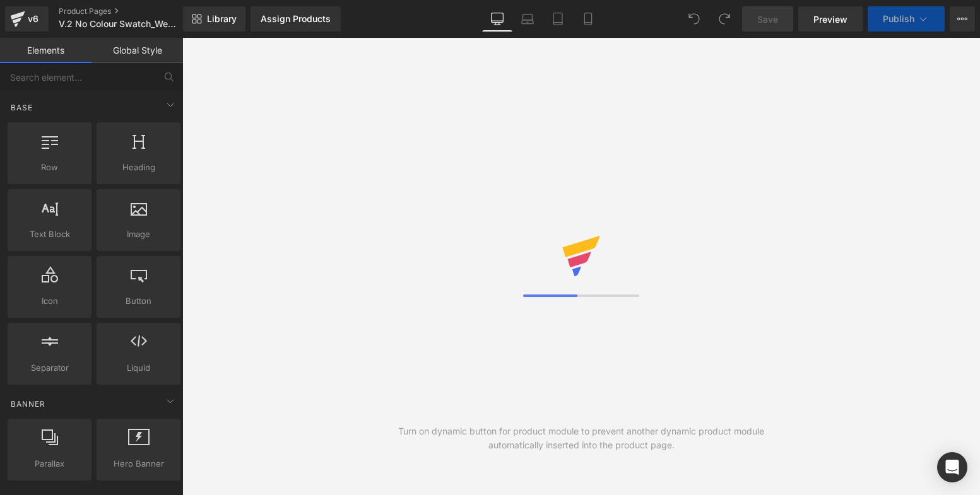 This screenshot has height=495, width=980. I want to click on div: Assign Products, so click(295, 19).